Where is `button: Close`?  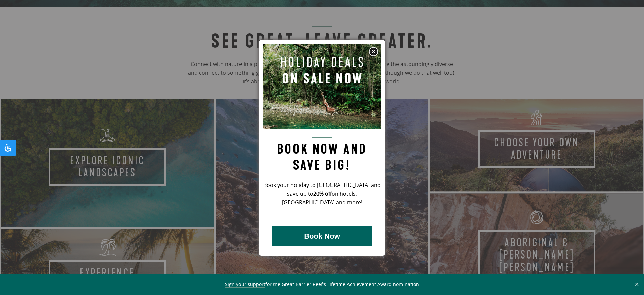 button: Close is located at coordinates (636, 284).